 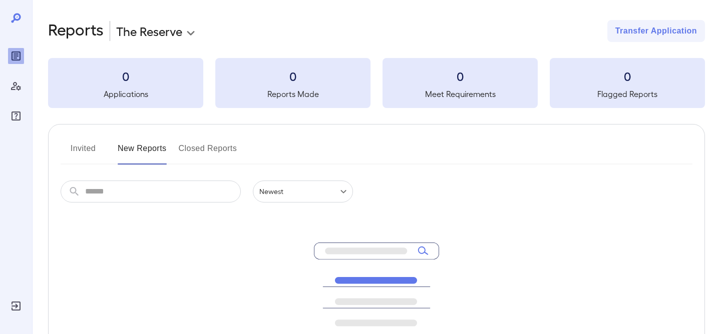 What do you see at coordinates (376, 83) in the screenshot?
I see `summary: 0Applications0Reports Made0Meet Requirements0Flagged Reports` at bounding box center [376, 83].